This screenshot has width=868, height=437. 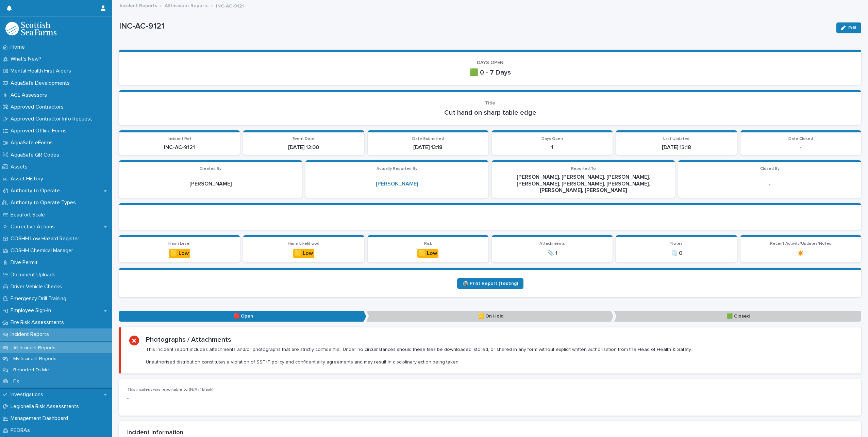 I want to click on p: Approved Offline Forms, so click(x=40, y=130).